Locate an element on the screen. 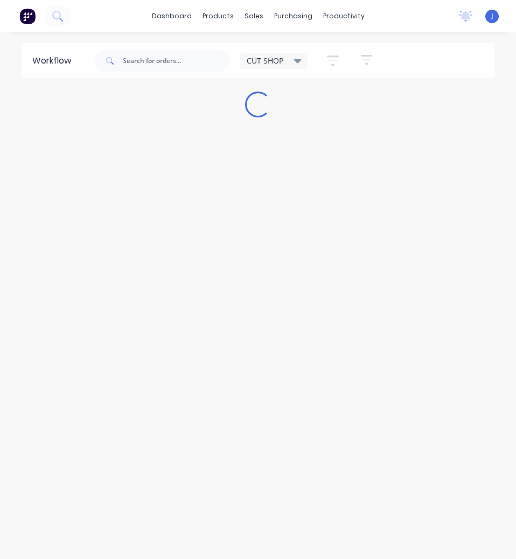  div: sales is located at coordinates (254, 16).